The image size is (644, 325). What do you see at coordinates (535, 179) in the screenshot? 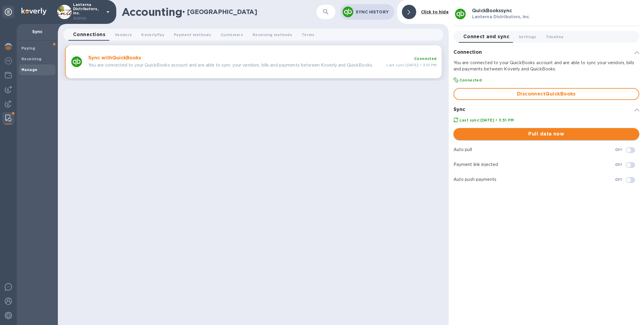
I see `p: Auto push payments` at bounding box center [535, 179].